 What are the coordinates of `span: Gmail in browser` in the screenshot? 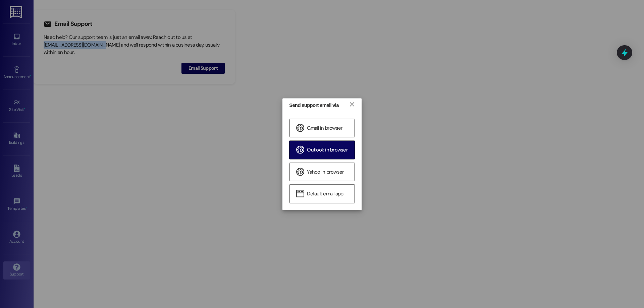 It's located at (325, 128).